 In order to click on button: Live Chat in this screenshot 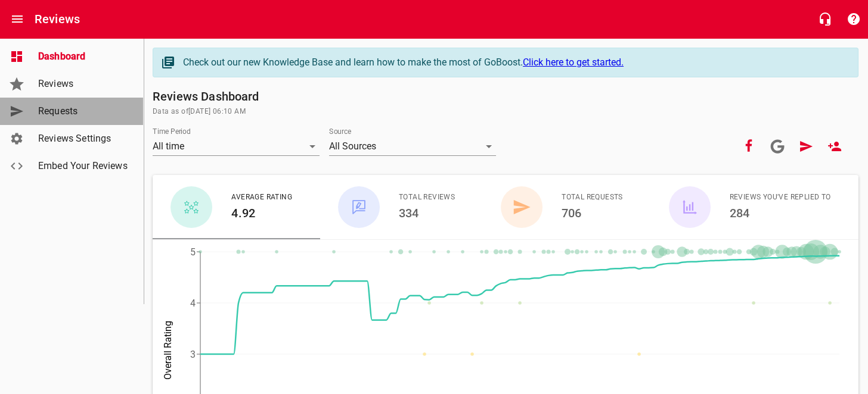, I will do `click(825, 19)`.